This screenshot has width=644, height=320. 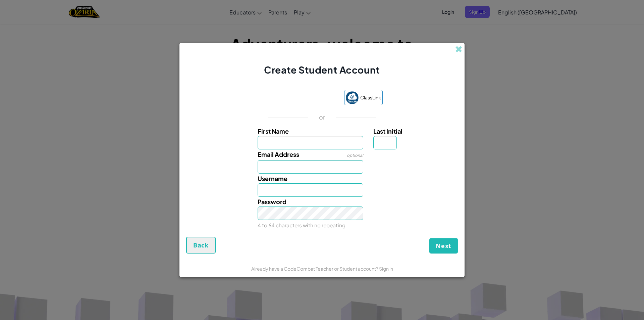 What do you see at coordinates (322, 117) in the screenshot?
I see `p: or` at bounding box center [322, 117].